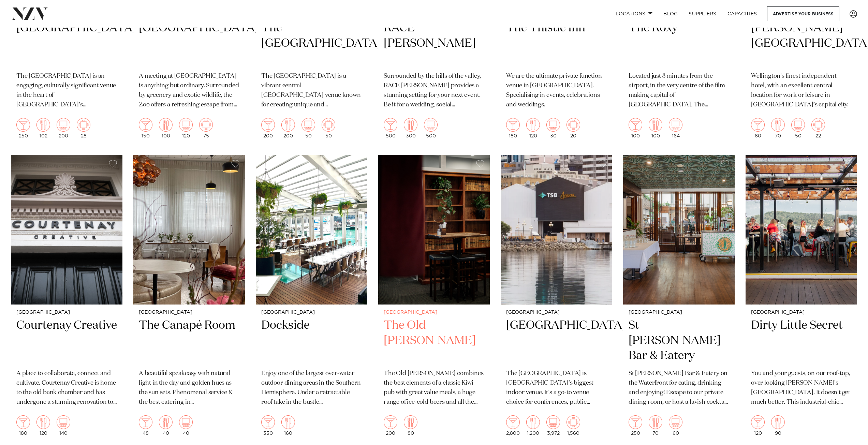  I want to click on div: 1,560, so click(573, 425).